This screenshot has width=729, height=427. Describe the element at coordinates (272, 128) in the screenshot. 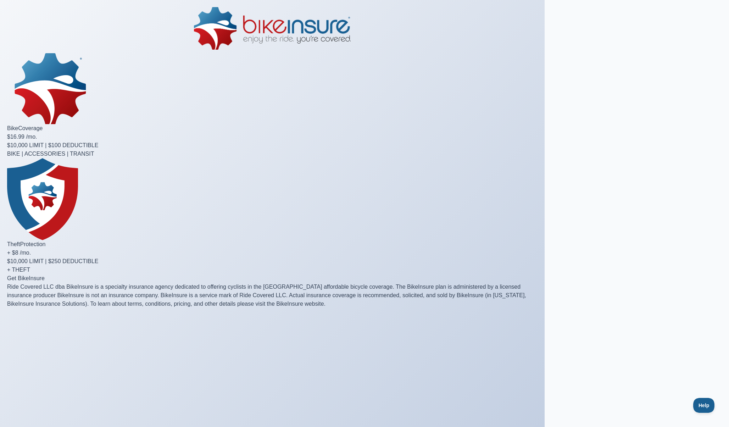

I see `h2: Bike` at that location.